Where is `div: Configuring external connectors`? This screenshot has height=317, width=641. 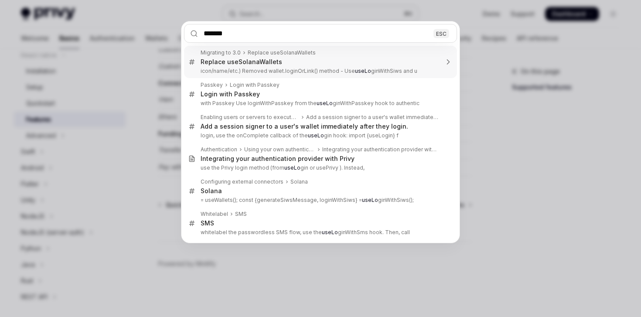 div: Configuring external connectors is located at coordinates (242, 182).